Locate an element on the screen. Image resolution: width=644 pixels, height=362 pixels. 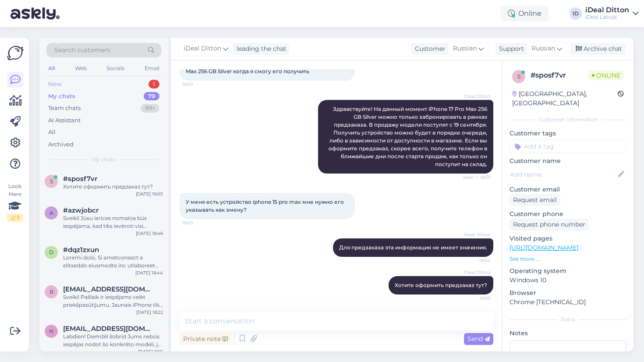
span: 19:05 is located at coordinates (474, 298).